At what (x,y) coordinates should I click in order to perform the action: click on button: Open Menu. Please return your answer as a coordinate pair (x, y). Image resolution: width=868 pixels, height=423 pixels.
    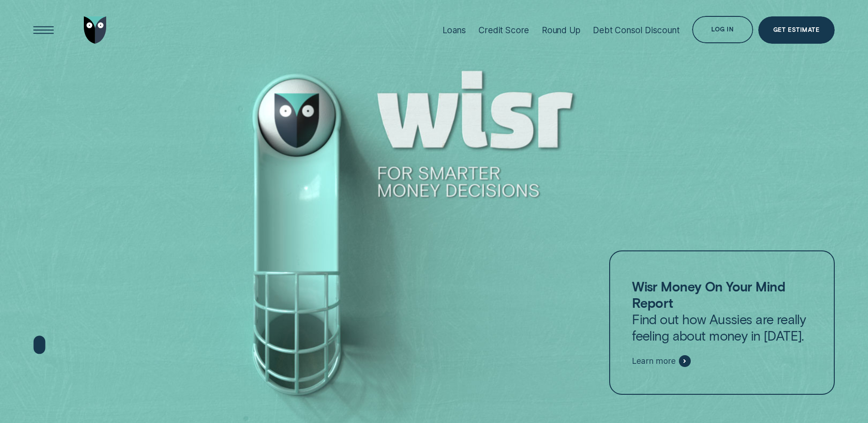
    Looking at the image, I should click on (43, 30).